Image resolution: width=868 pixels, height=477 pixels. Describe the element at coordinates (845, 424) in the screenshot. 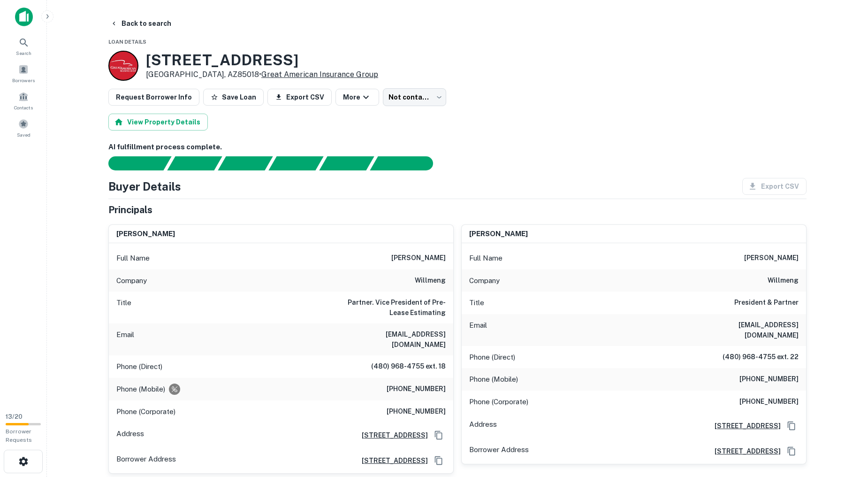

I see `div: Chat Widget` at that location.